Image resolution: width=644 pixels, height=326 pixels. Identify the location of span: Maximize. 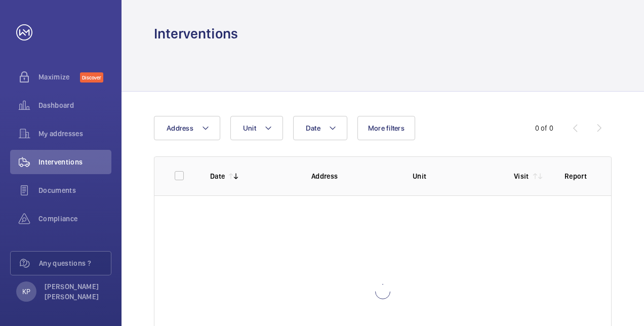
(59, 77).